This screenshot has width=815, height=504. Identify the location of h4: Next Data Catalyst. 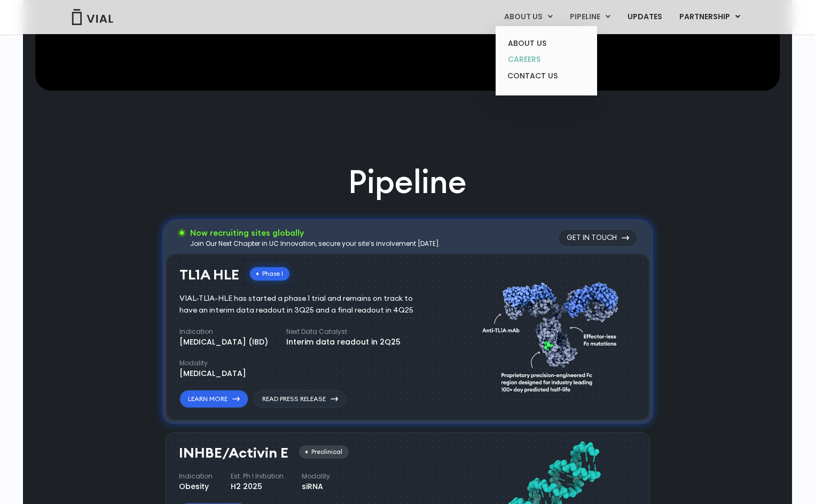
(343, 332).